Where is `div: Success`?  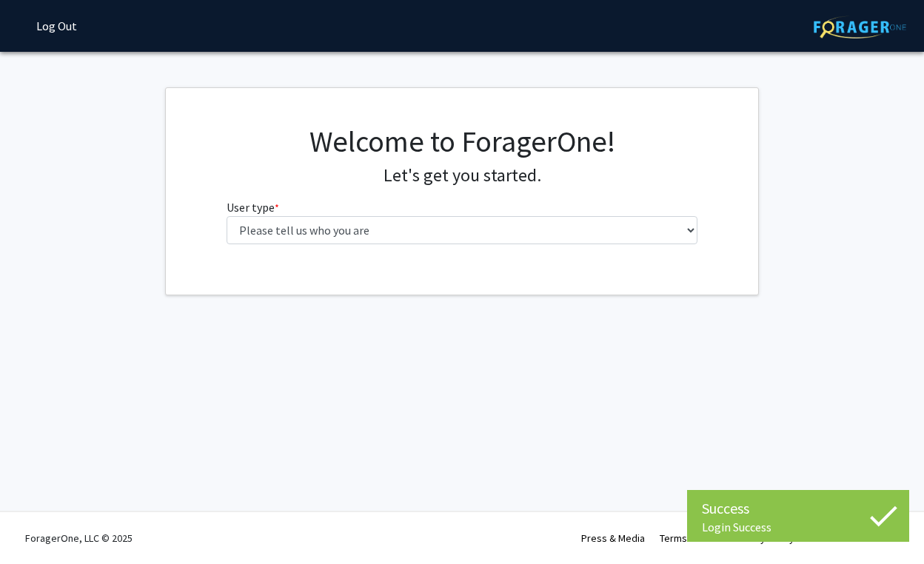
div: Success is located at coordinates (798, 509).